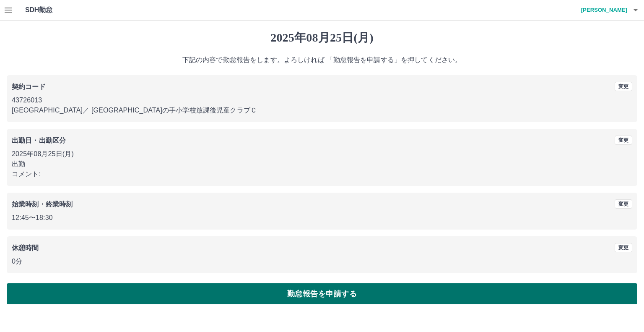 The width and height of the screenshot is (644, 332). What do you see at coordinates (322, 164) in the screenshot?
I see `p: 出勤` at bounding box center [322, 164].